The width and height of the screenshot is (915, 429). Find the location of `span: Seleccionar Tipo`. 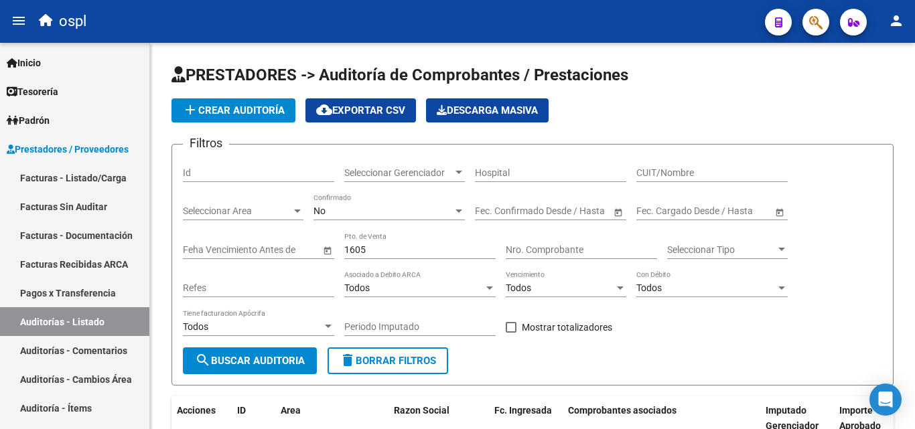

span: Seleccionar Tipo is located at coordinates (721, 250).